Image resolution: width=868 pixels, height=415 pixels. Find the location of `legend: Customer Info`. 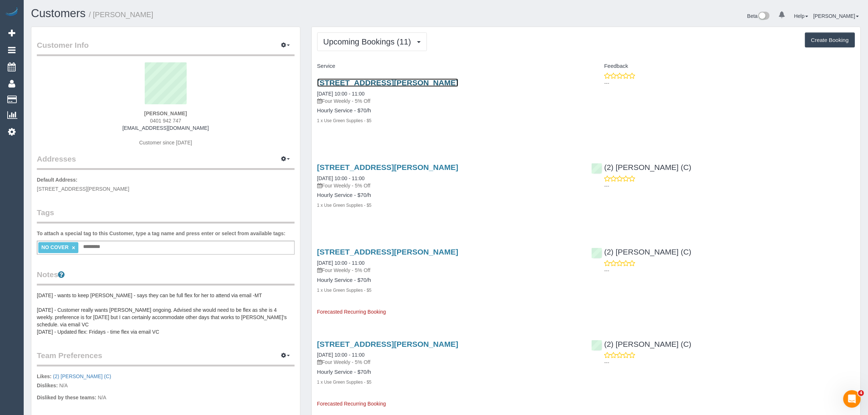

legend: Customer Info is located at coordinates (166, 47).